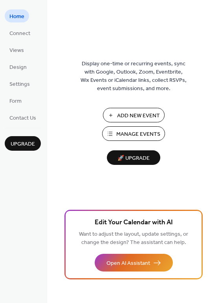 The image size is (220, 303). What do you see at coordinates (134, 115) in the screenshot?
I see `button: Add New Event` at bounding box center [134, 115].